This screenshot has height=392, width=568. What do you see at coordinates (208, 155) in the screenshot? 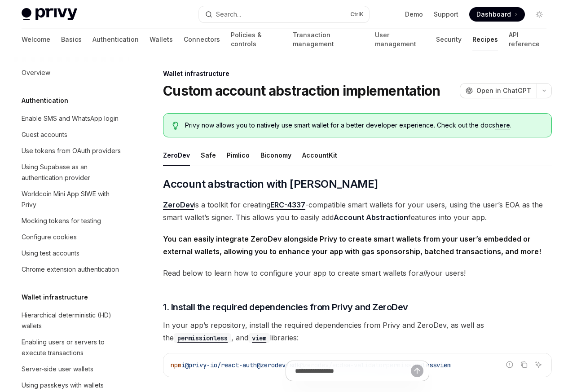
I see `div: Safe` at bounding box center [208, 155].